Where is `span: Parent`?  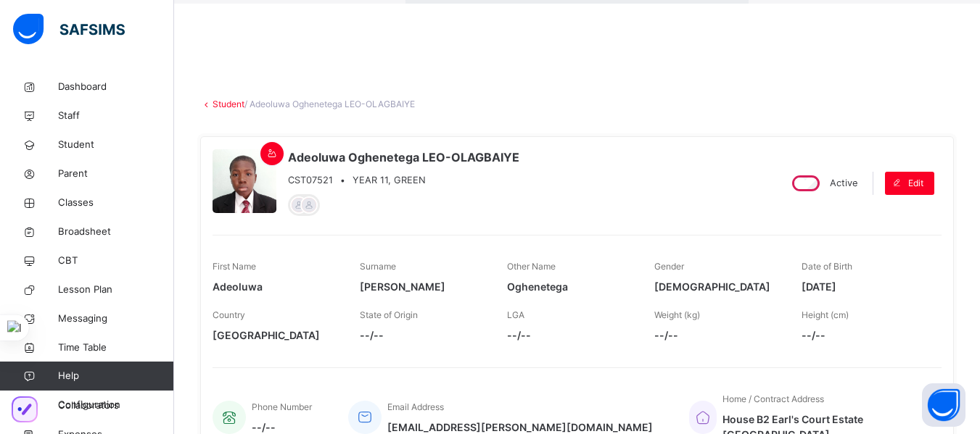
span: Parent is located at coordinates (116, 174).